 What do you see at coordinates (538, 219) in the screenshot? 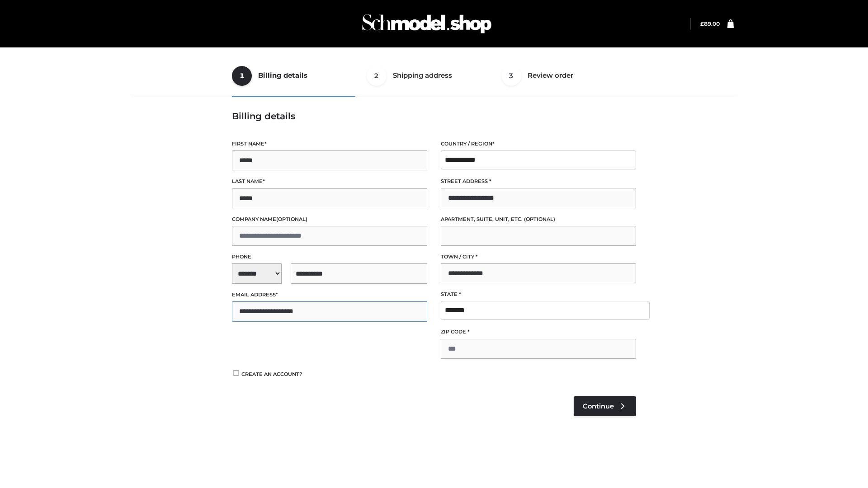
I see `label: Apartment, suite, unit, etc.` at bounding box center [538, 219].